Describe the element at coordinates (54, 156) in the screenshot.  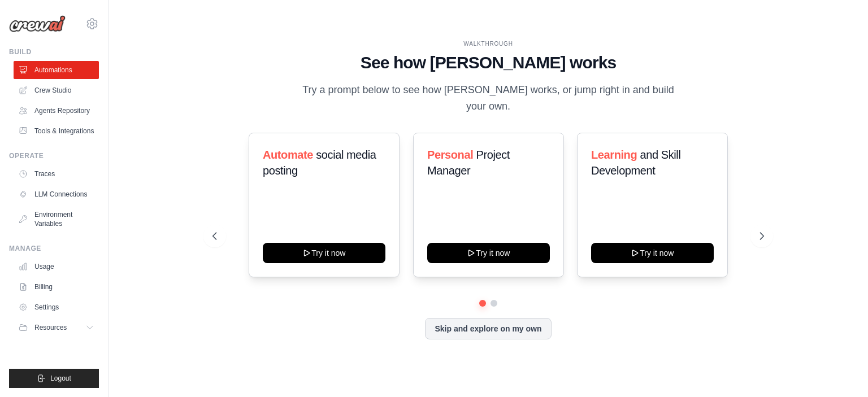
I see `div: Operate` at that location.